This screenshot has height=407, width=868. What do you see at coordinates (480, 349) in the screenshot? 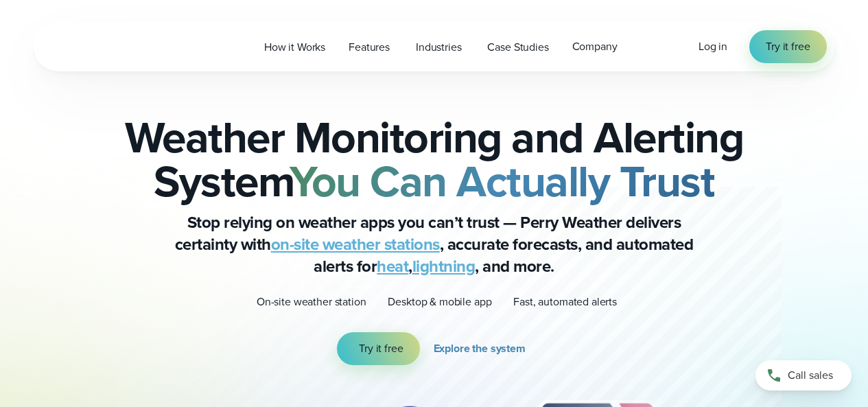
I see `span: Explore the system` at bounding box center [480, 349].